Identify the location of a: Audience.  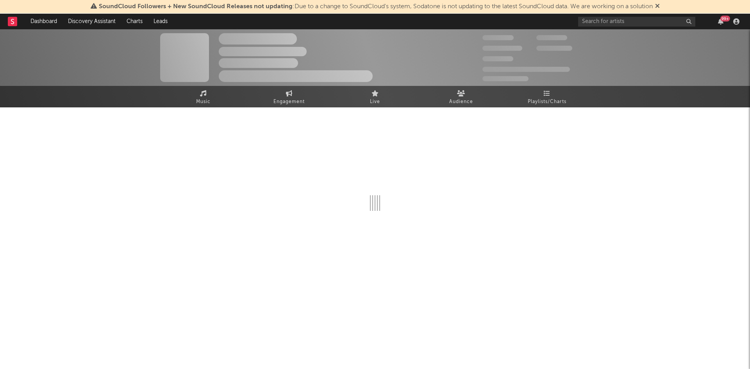
(461, 96).